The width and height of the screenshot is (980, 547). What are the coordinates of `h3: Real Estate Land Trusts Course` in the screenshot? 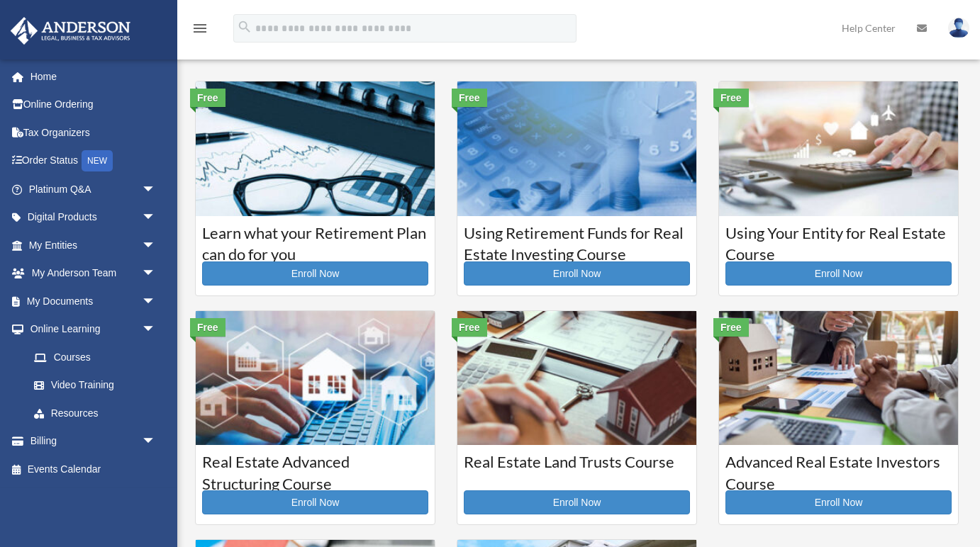 It's located at (576, 469).